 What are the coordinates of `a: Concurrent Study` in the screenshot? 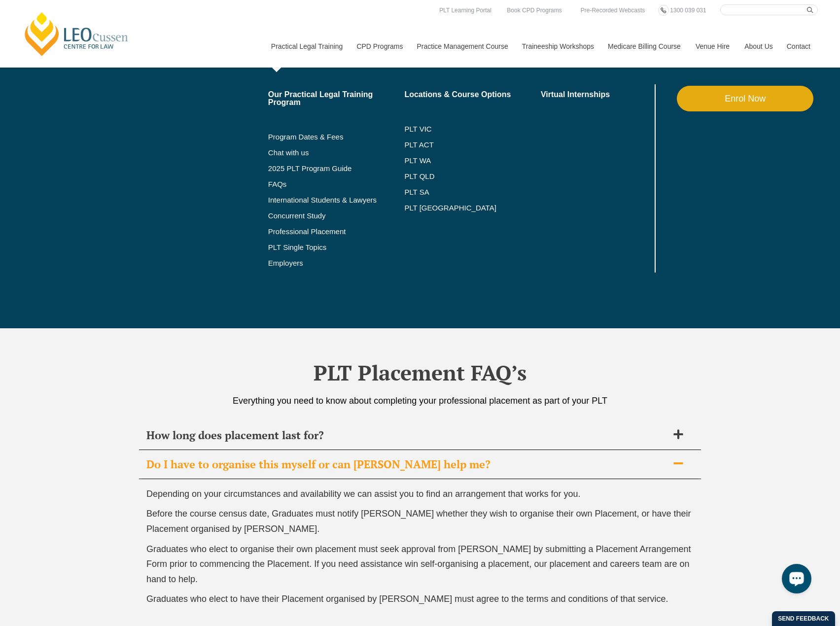 It's located at (336, 216).